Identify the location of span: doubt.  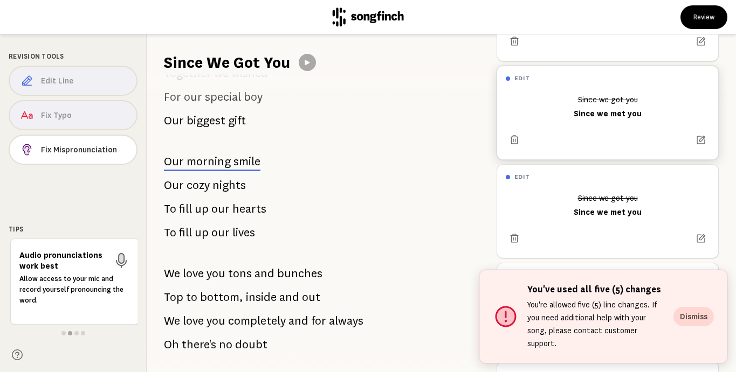
(251, 345).